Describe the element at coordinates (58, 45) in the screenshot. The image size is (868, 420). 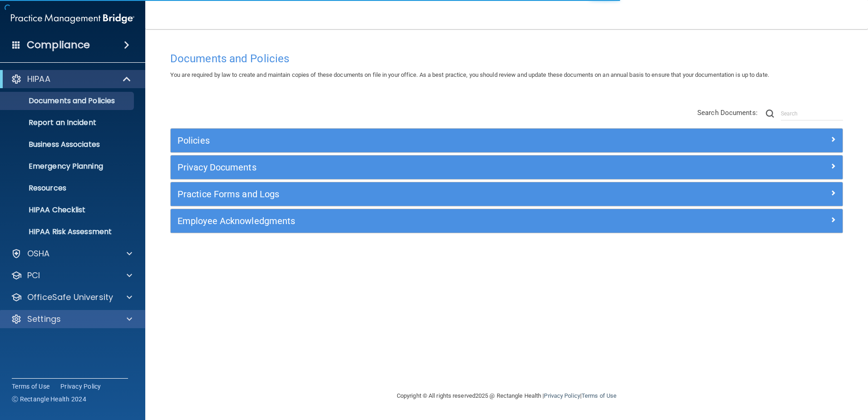
I see `h4: Compliance` at that location.